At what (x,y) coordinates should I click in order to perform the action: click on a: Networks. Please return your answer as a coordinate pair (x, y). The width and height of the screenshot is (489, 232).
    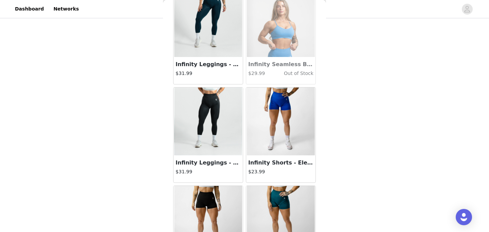
    Looking at the image, I should click on (66, 9).